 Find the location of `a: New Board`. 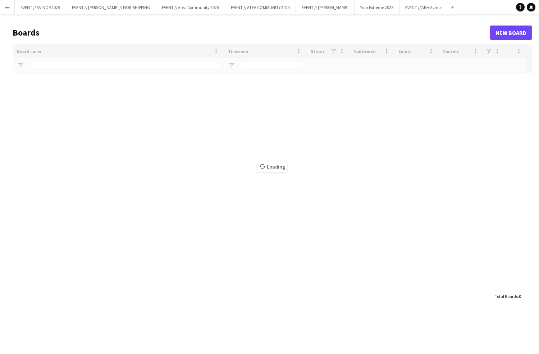

a: New Board is located at coordinates (511, 33).